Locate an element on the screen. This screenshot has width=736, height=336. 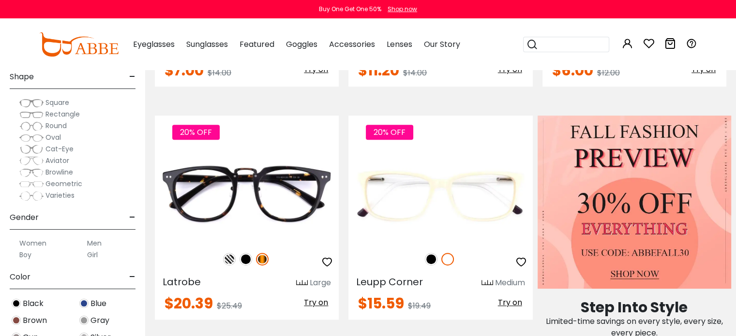
label: Boy is located at coordinates (25, 255).